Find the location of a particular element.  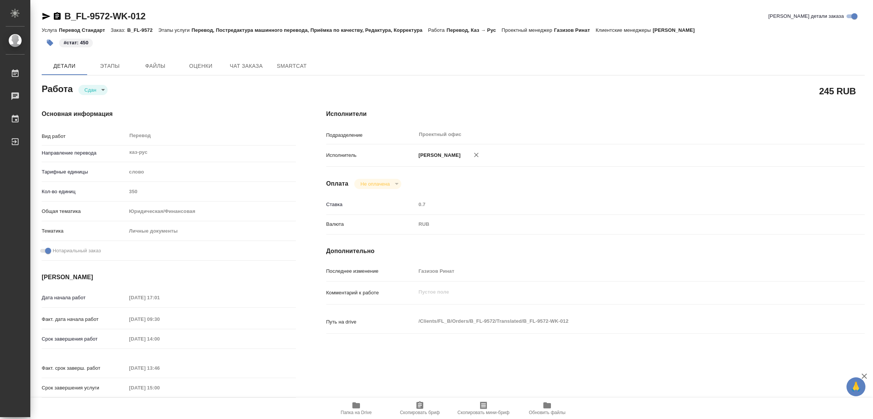

p: Проектный менеджер is located at coordinates (528, 30).